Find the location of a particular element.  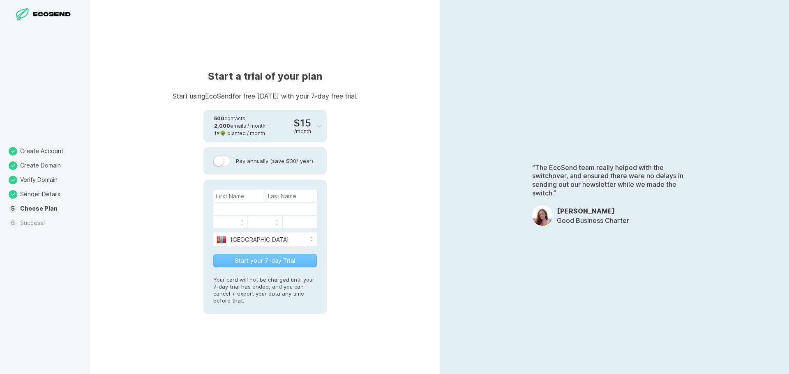

img: OpDfwsLJpxJND2XqePn68R8dM.jpeg is located at coordinates (542, 216).